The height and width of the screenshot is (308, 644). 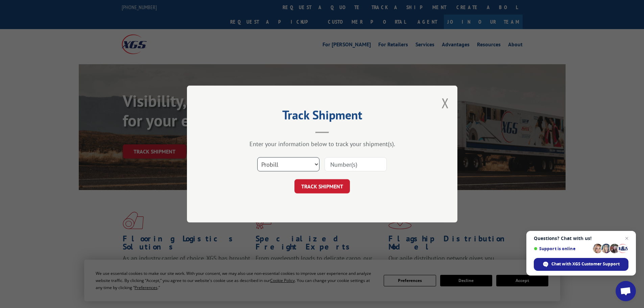 I want to click on div: Chat with XGS Customer Support, so click(x=581, y=264).